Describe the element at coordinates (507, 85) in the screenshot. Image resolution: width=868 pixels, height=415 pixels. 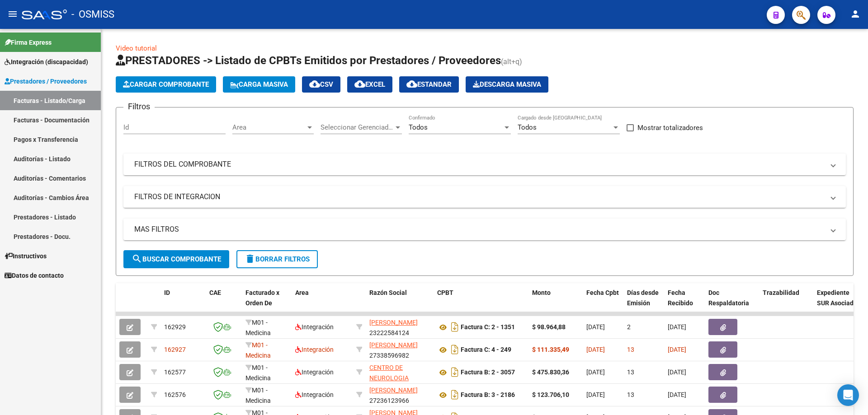
I see `span: Descarga Masiva` at that location.